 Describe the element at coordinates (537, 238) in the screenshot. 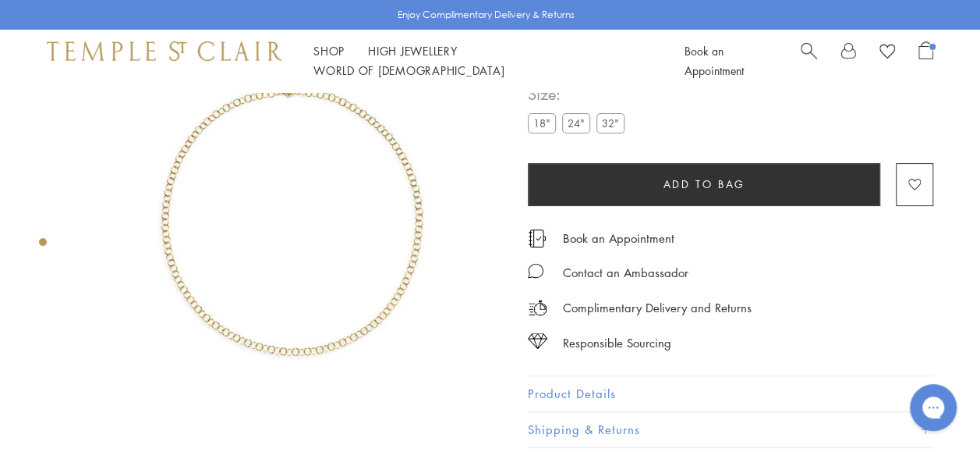

I see `img: icon_appointment.svg` at that location.